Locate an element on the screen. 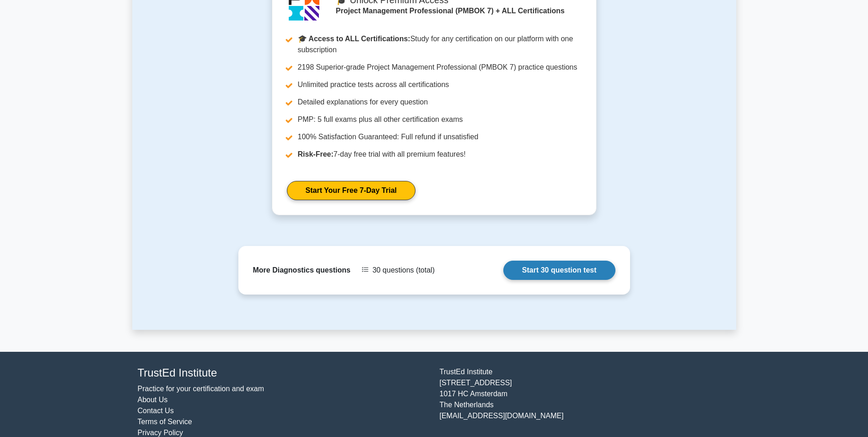 Image resolution: width=868 pixels, height=437 pixels. a: Contact Us is located at coordinates (155, 410).